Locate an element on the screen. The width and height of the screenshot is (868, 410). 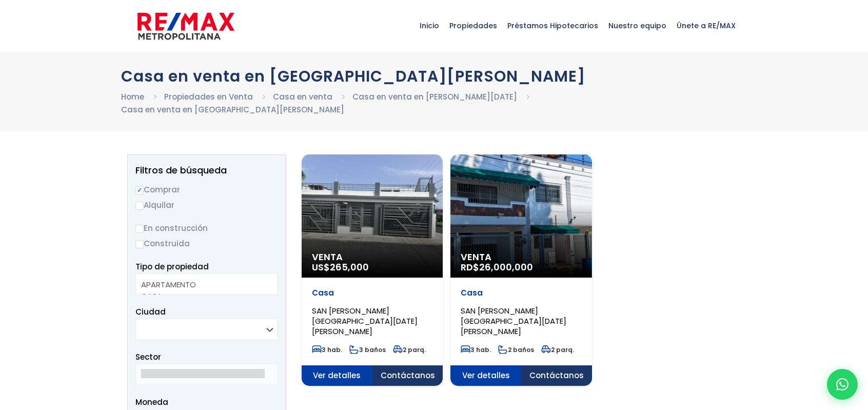
span: 2 baños is located at coordinates (516, 349).